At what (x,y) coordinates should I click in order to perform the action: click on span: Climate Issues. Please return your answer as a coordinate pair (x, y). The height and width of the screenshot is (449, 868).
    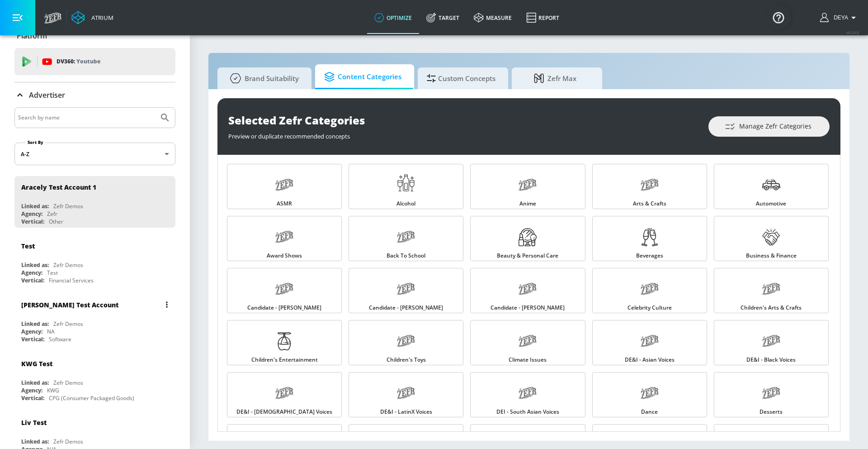
    Looking at the image, I should click on (528, 360).